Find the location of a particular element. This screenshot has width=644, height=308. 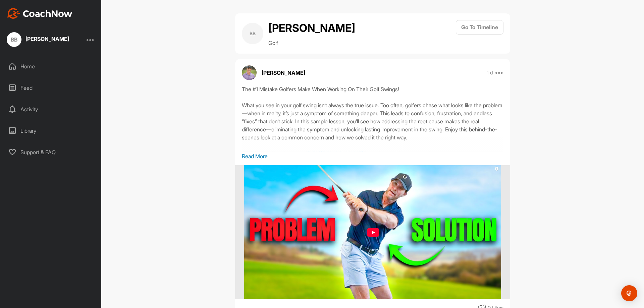

div: Activity is located at coordinates (51, 109).